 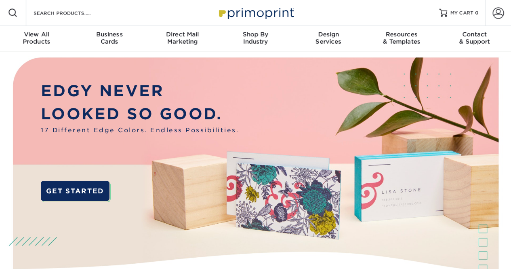 I want to click on a: DesignServices, so click(x=328, y=39).